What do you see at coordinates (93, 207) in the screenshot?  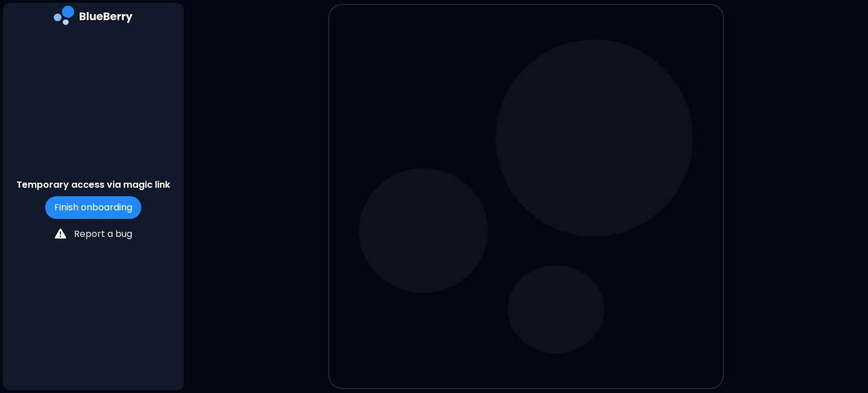 I see `a: Finish onboarding` at bounding box center [93, 207].